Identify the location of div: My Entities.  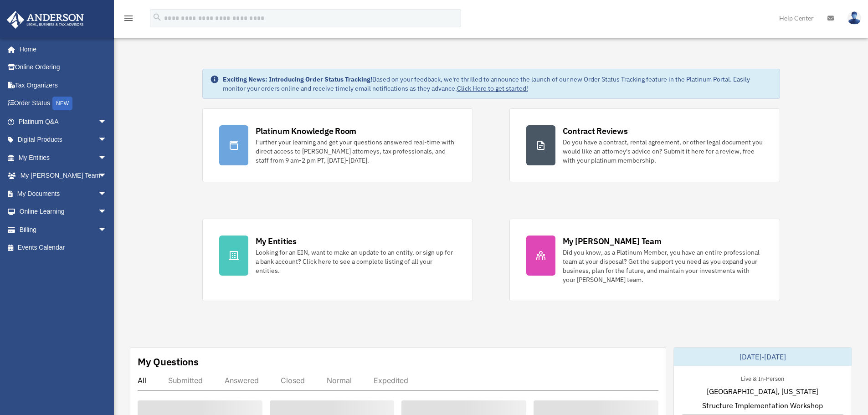
(276, 241).